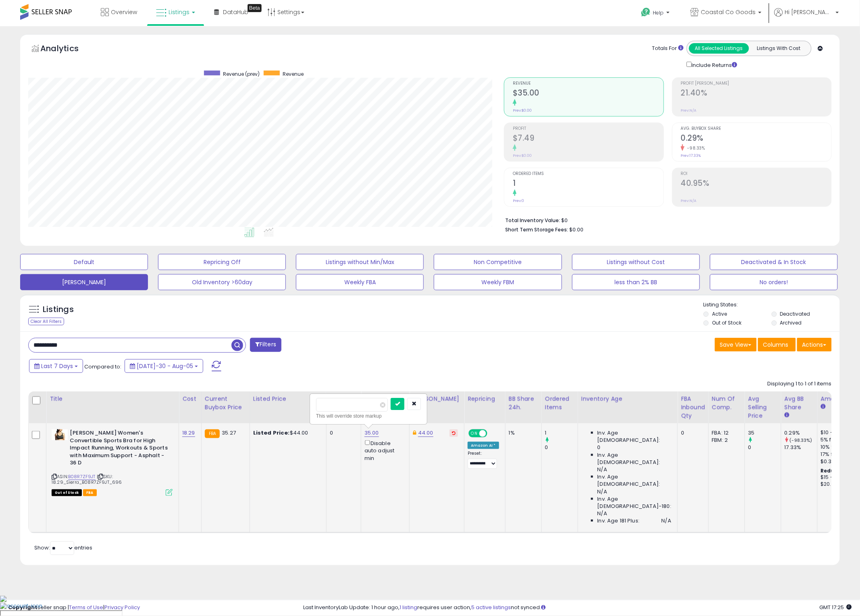 The width and height of the screenshot is (860, 616). Describe the element at coordinates (90, 492) in the screenshot. I see `span: FBA` at that location.